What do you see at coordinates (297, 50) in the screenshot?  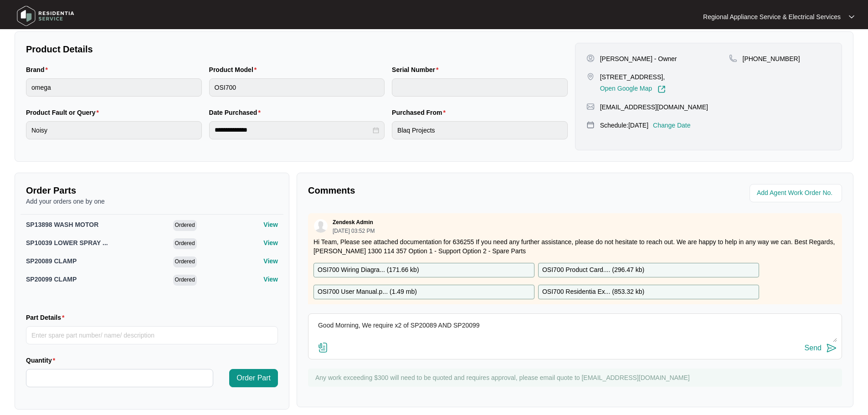 I see `p: Product Details` at bounding box center [297, 50].